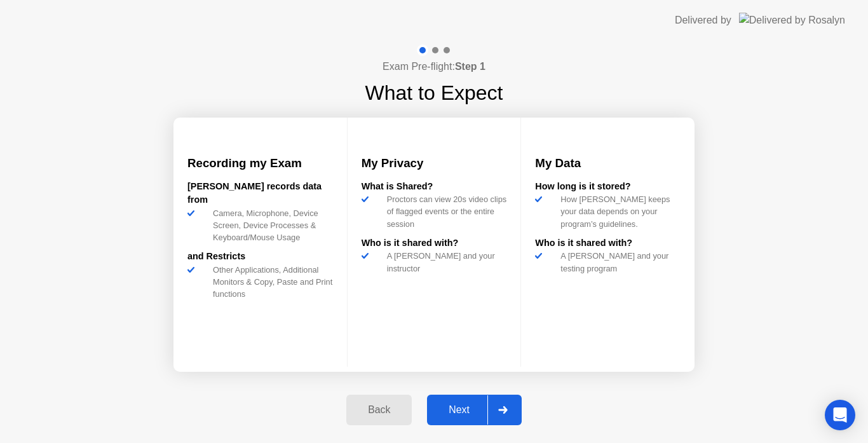 The width and height of the screenshot is (868, 443). What do you see at coordinates (260, 163) in the screenshot?
I see `h3: Recording my Exam` at bounding box center [260, 163].